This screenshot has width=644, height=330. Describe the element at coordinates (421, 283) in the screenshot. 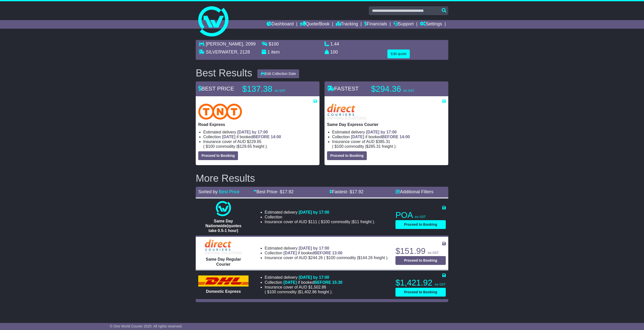

I see `p: $1,421.92` at that location.